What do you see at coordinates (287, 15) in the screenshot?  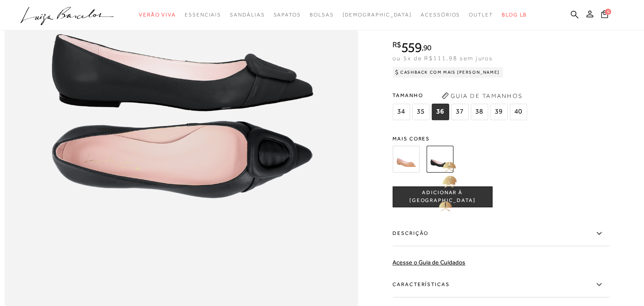 I see `span: Sapatos` at bounding box center [287, 15].